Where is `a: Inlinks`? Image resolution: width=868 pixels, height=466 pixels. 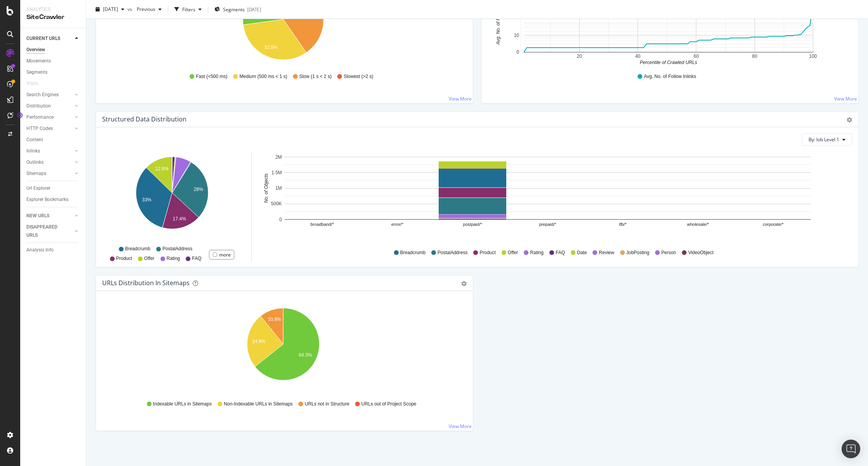
a: Inlinks is located at coordinates (49, 151).